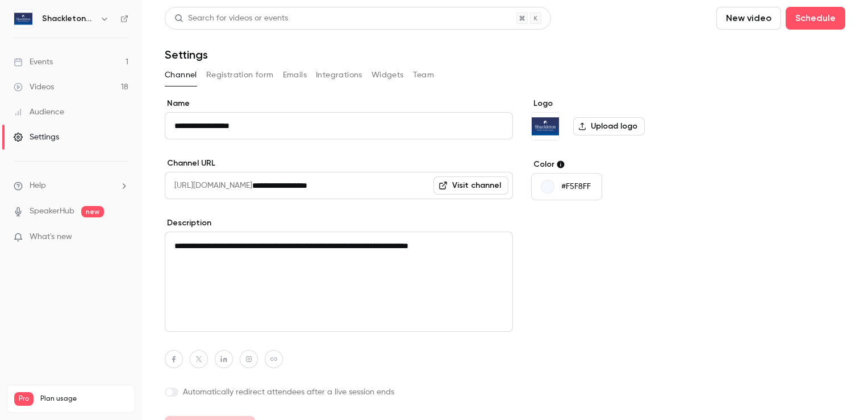 Image resolution: width=868 pixels, height=420 pixels. What do you see at coordinates (815, 18) in the screenshot?
I see `button: Schedule` at bounding box center [815, 18].